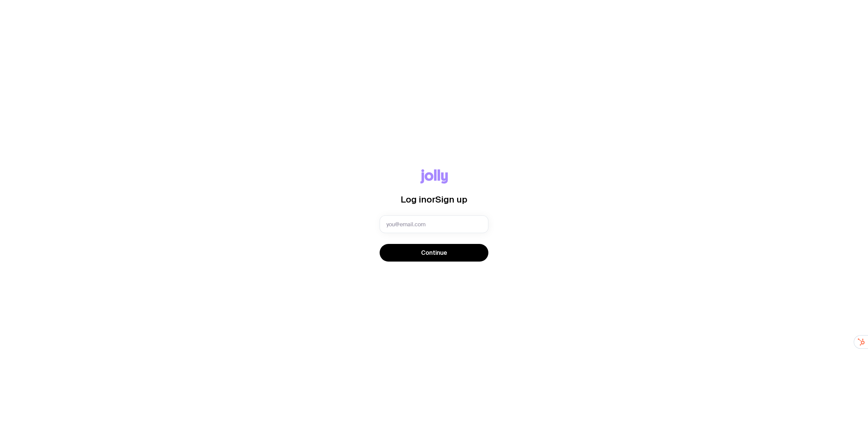 This screenshot has width=868, height=439. What do you see at coordinates (413, 199) in the screenshot?
I see `span: Log in` at bounding box center [413, 199].